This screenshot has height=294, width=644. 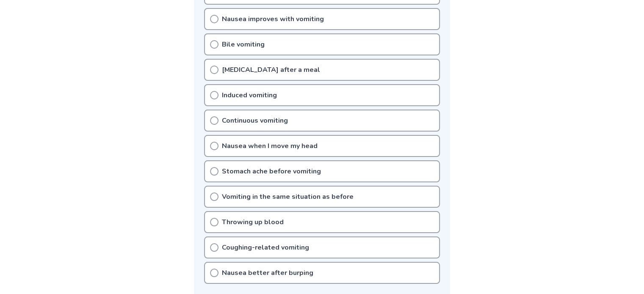 I want to click on p: Nausea better after burping, so click(x=267, y=273).